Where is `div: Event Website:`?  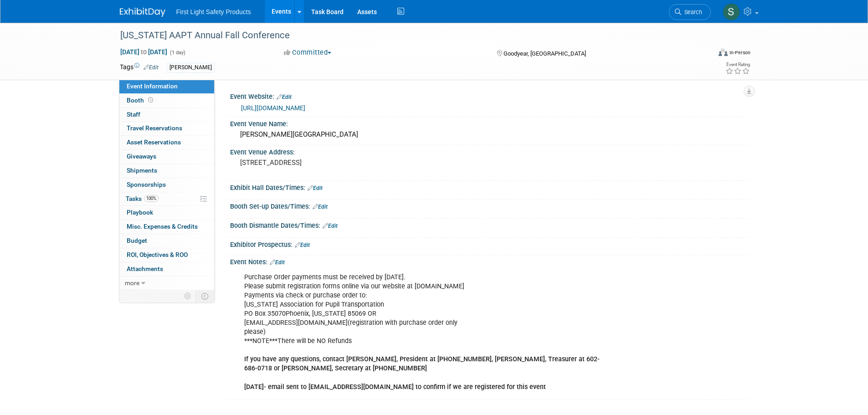 div: Event Website: is located at coordinates (490, 96).